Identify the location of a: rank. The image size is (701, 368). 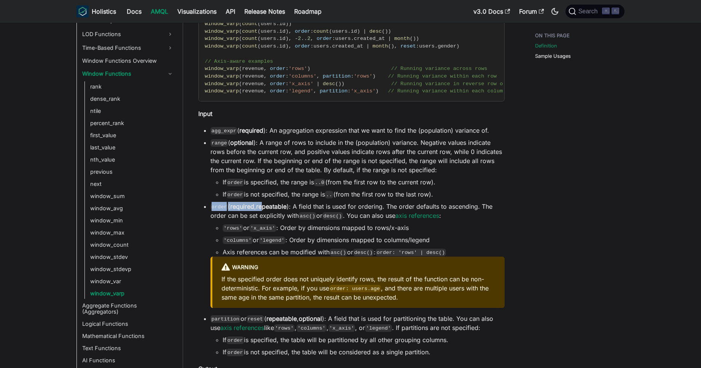
(132, 87).